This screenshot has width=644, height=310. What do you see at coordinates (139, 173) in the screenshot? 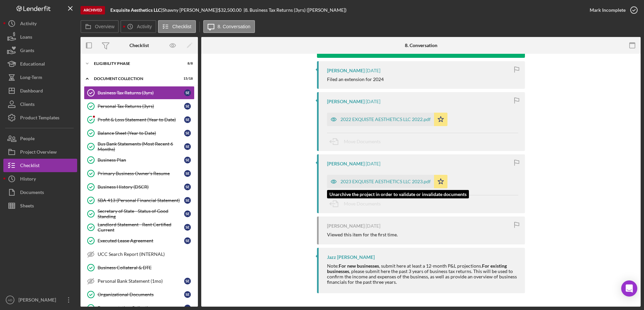
I see `a: Primary Business Owner's ResumeSE` at bounding box center [139, 173].